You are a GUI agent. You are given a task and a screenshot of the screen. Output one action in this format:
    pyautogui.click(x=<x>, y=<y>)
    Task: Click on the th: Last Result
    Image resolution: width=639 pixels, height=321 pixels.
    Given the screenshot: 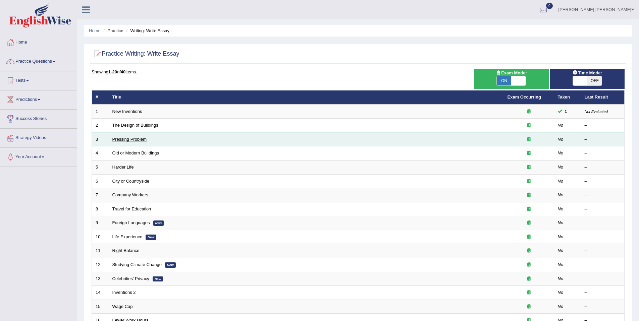 What is the action you would take?
    pyautogui.click(x=603, y=98)
    